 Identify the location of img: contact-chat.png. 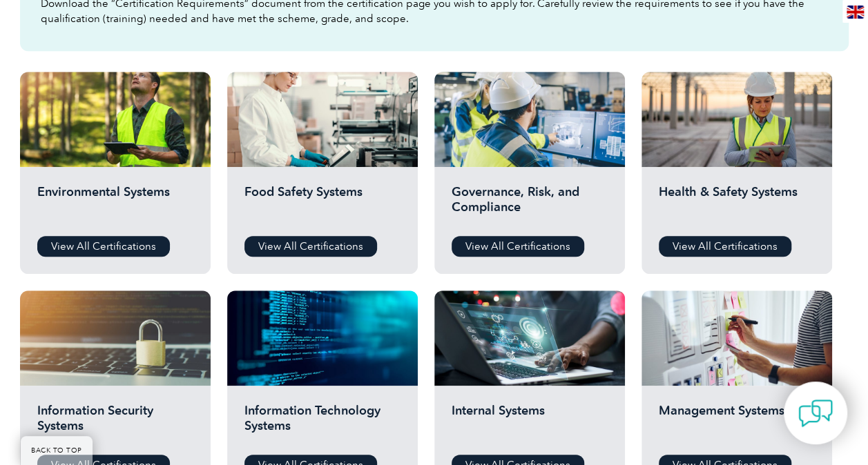
(815, 413).